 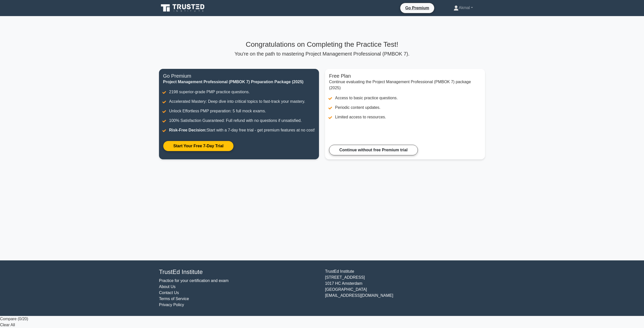 I want to click on a: Akmal, so click(x=464, y=8).